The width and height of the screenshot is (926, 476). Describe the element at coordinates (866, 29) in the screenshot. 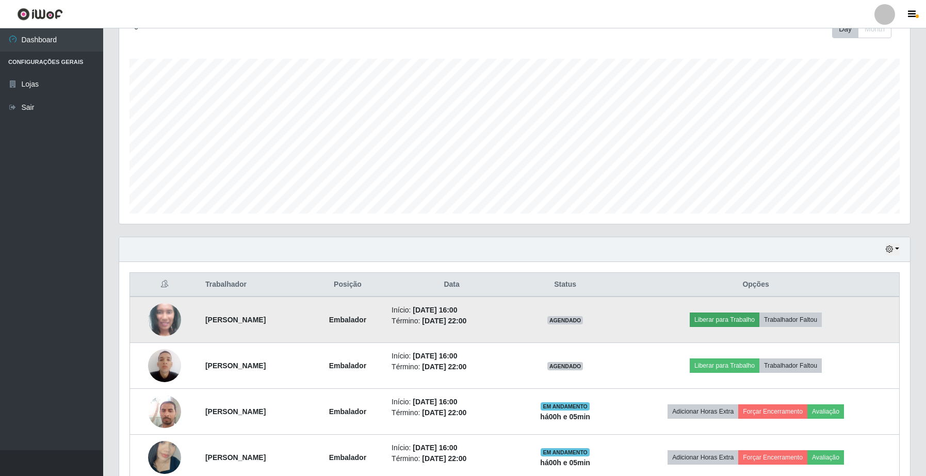

I see `div: Toolbar with button groups` at that location.